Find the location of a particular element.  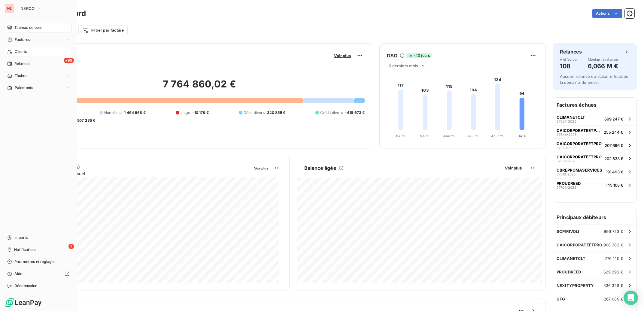

img: Logo LeanPay is located at coordinates (24, 303).